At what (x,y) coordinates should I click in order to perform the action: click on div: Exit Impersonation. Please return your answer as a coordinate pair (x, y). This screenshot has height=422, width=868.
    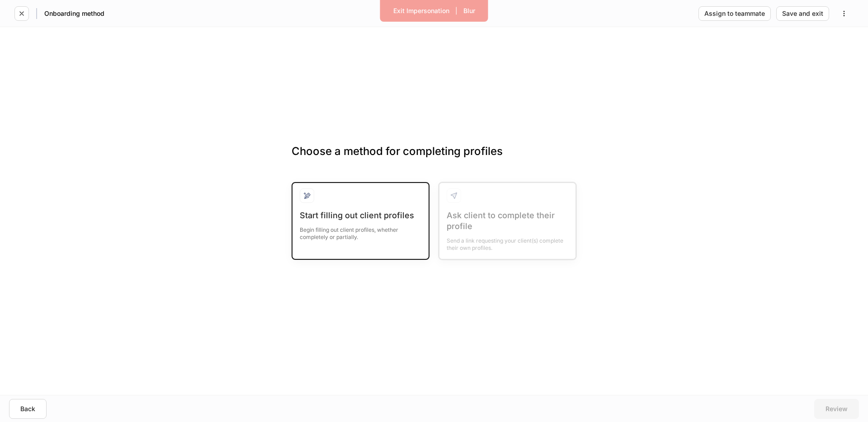
    Looking at the image, I should click on (421, 11).